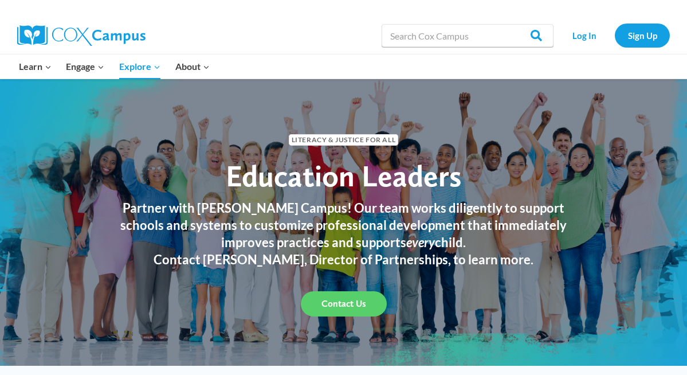 Image resolution: width=687 pixels, height=375 pixels. Describe the element at coordinates (344, 303) in the screenshot. I see `span: Contact Us` at that location.